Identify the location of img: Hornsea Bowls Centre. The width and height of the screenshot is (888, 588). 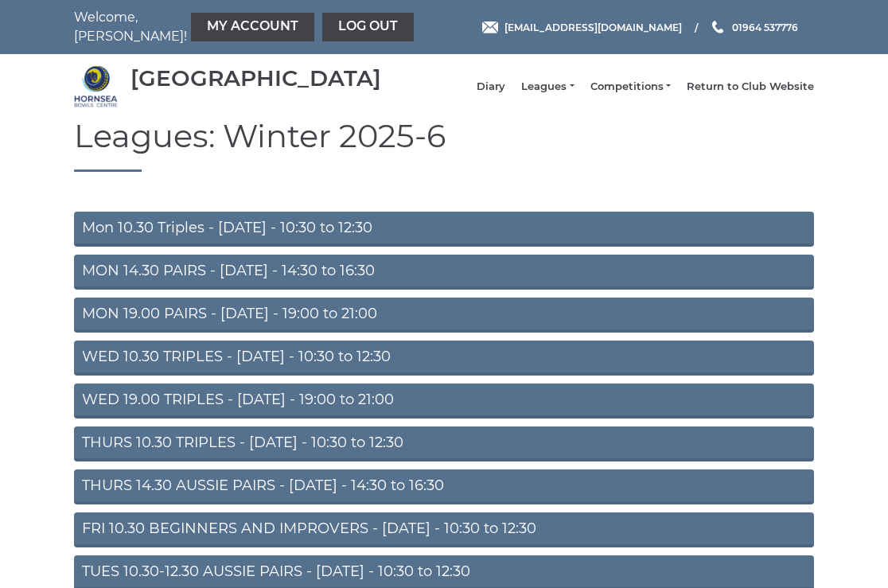
(95, 86).